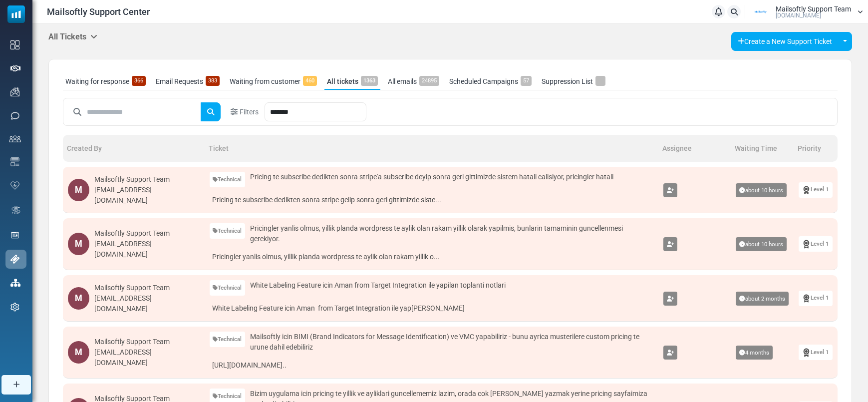  Describe the element at coordinates (139, 81) in the screenshot. I see `span: 366` at that location.